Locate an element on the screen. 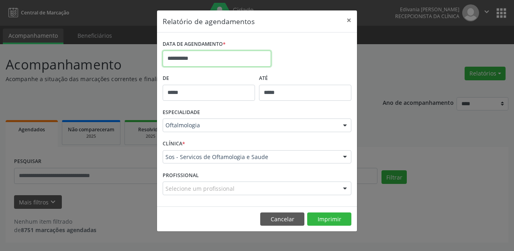 The image size is (514, 251). label: ATÉ is located at coordinates (305, 78).